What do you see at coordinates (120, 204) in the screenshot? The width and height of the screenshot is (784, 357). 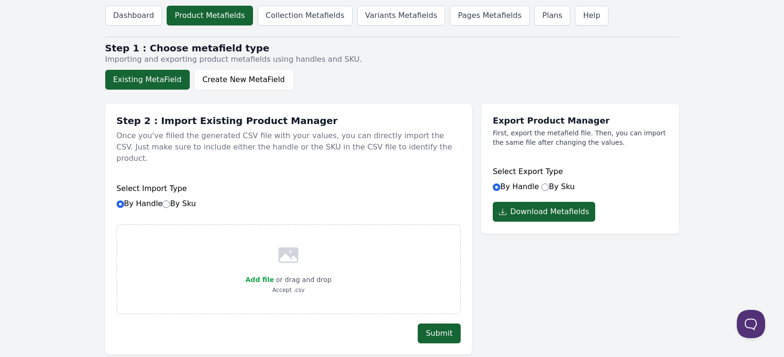 I see `input: By HandleBy Sku` at bounding box center [120, 204].